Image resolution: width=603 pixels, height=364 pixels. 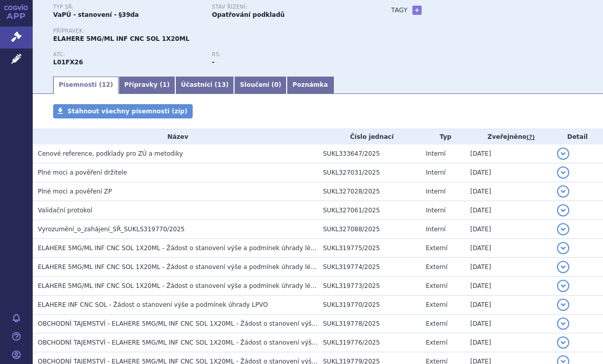 What do you see at coordinates (165, 85) in the screenshot?
I see `span: 1` at bounding box center [165, 85].